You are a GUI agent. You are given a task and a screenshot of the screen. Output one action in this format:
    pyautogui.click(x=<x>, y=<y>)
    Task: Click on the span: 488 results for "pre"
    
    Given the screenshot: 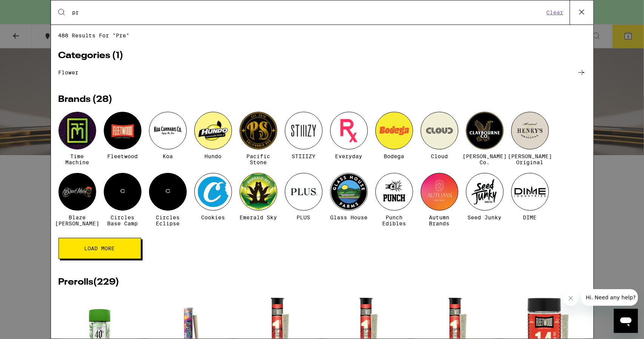 What is the action you would take?
    pyautogui.click(x=322, y=36)
    